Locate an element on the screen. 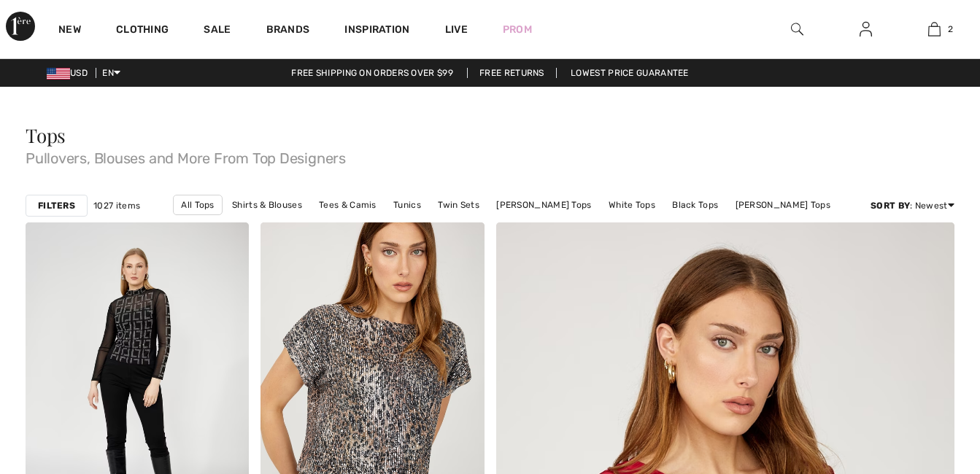 The width and height of the screenshot is (980, 474). a: Prom is located at coordinates (517, 29).